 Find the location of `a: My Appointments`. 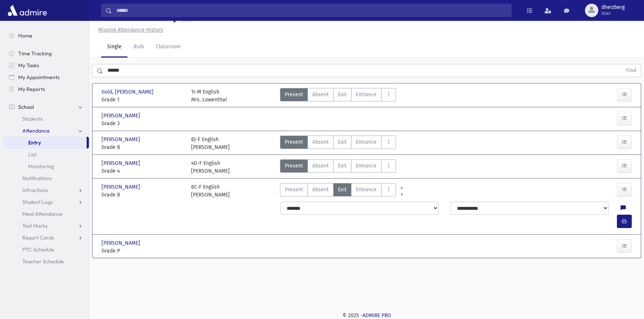

a: My Appointments is located at coordinates (46, 77).